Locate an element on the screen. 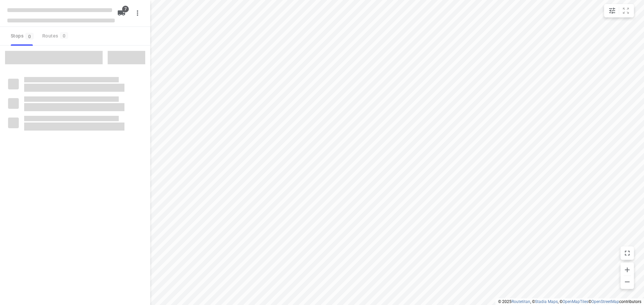 This screenshot has width=644, height=305. li: © 2025 , © , © © contributors is located at coordinates (570, 302).